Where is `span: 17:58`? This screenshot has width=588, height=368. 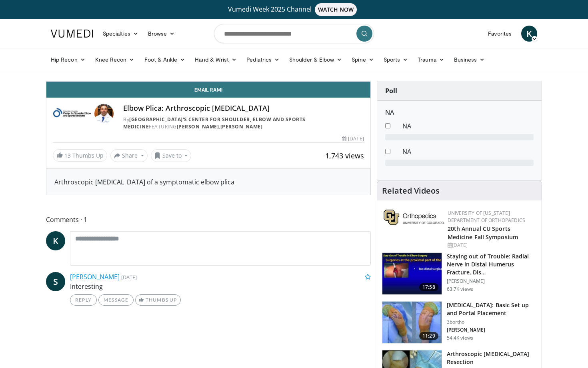 span: 17:58 is located at coordinates (428, 287).